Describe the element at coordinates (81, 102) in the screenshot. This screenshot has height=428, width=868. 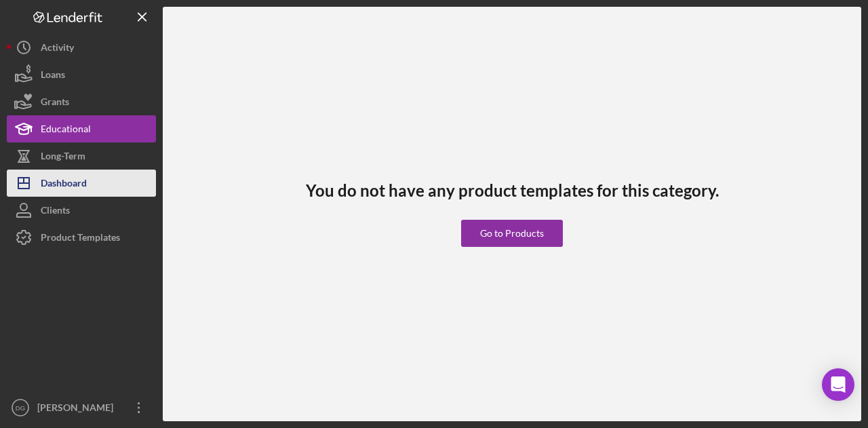
I see `button: Grants` at that location.